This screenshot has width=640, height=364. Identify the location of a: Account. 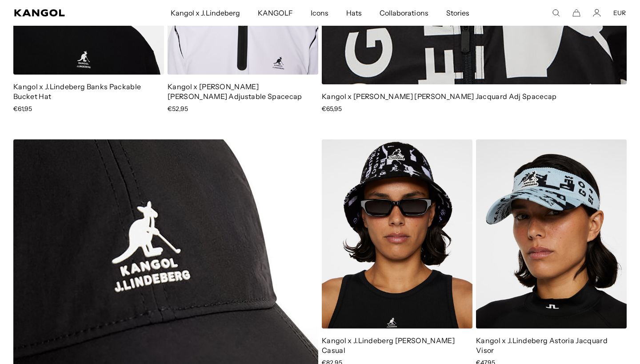
(597, 13).